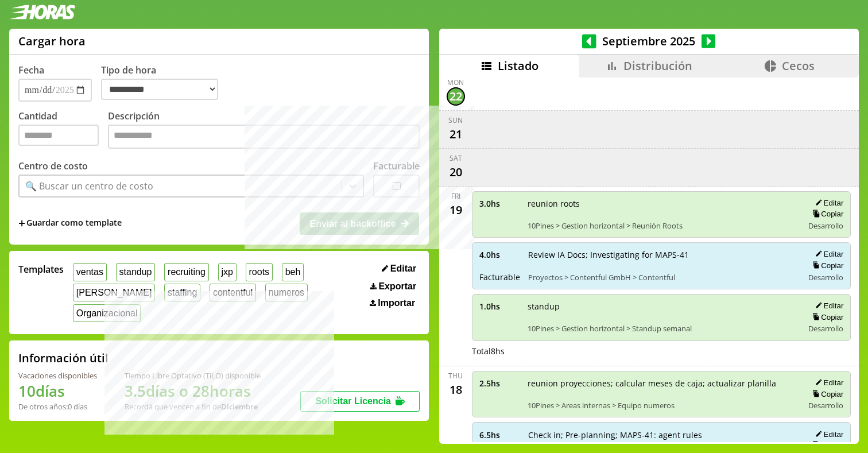  What do you see at coordinates (192, 375) in the screenshot?
I see `div: Tiempo Libre Optativo (TiLO) disponible` at bounding box center [192, 375].